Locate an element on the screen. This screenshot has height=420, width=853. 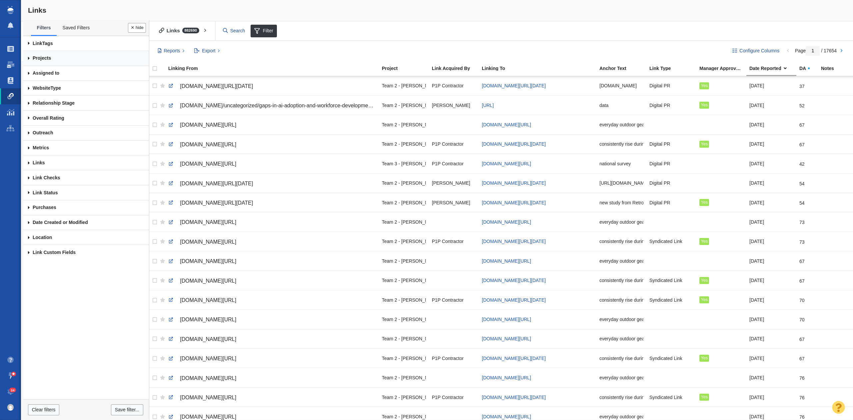
a: Clear filters is located at coordinates (44, 410).